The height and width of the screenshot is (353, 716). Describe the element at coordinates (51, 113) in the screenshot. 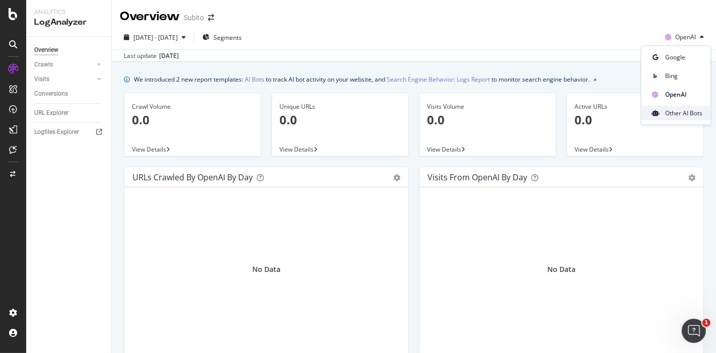

I see `div: URL Explorer` at that location.